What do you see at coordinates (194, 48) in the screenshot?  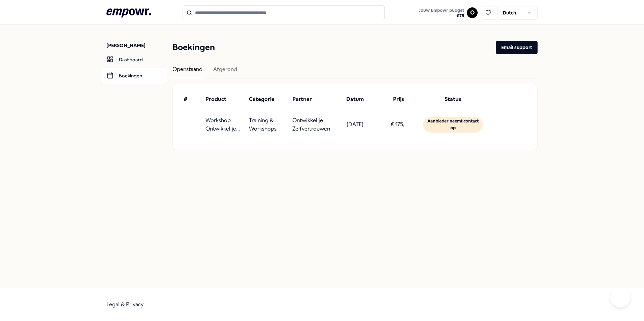 I see `h1: Boekingen` at bounding box center [194, 48].